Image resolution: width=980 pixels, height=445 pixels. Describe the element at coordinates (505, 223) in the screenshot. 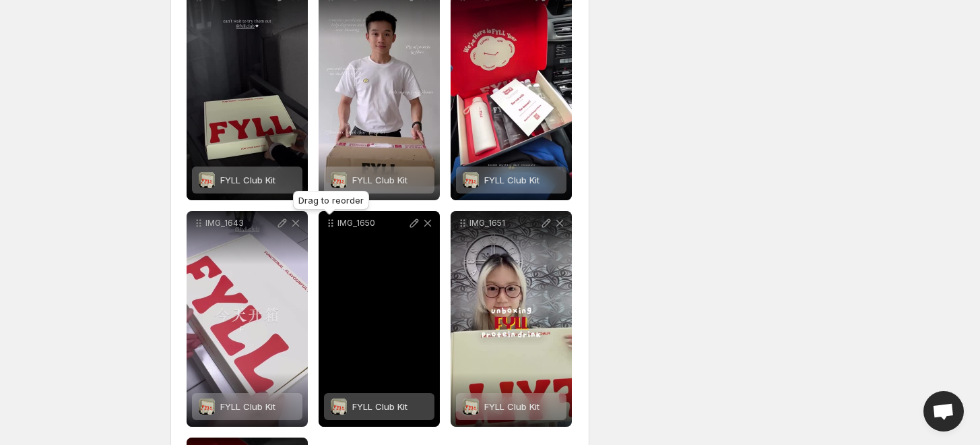

I see `p: IMG_1651` at that location.